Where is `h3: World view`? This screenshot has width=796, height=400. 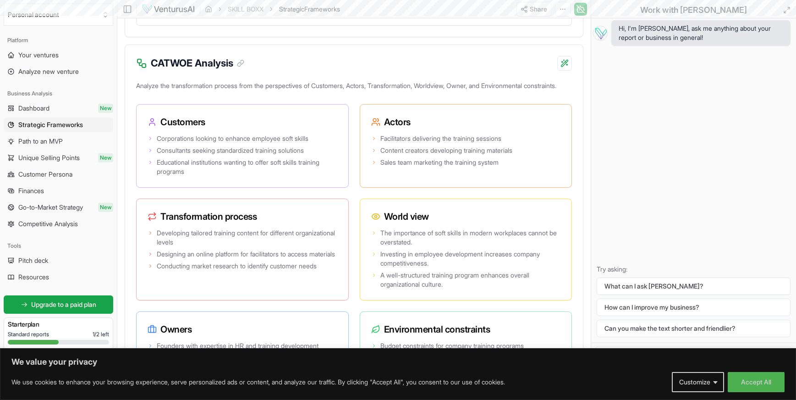 h3: World view is located at coordinates (466, 216).